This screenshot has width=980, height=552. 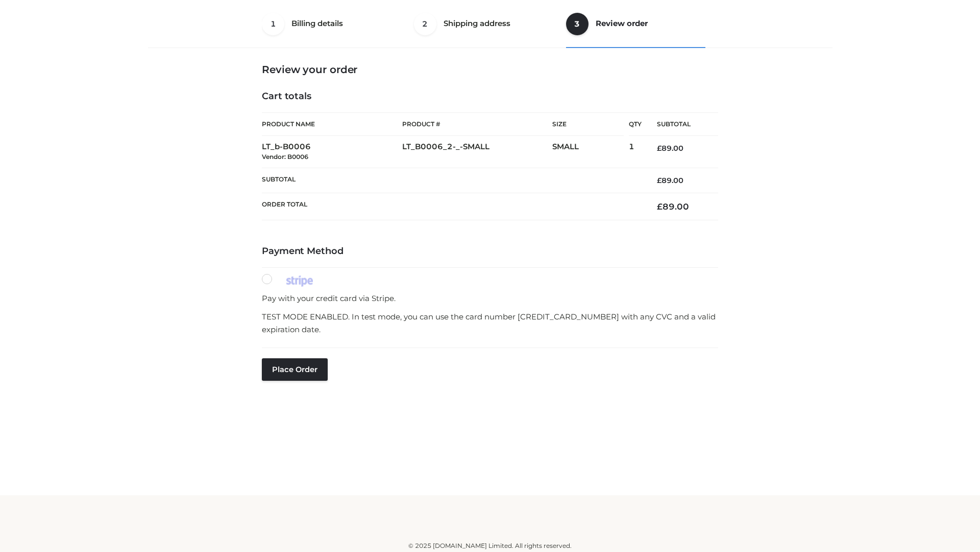 What do you see at coordinates (591, 152) in the screenshot?
I see `td: SMALL` at bounding box center [591, 152].